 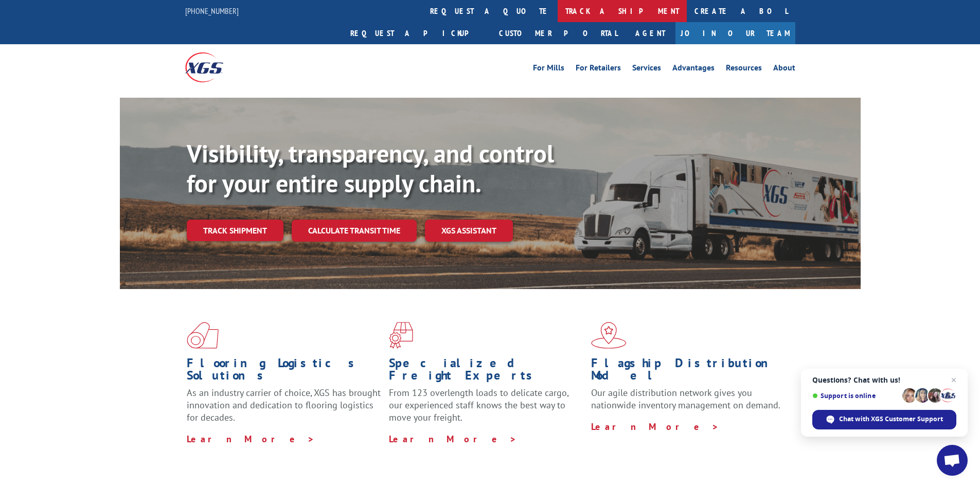 What do you see at coordinates (486, 409) in the screenshot?
I see `p: From 123 overlength loads to delicate cargo, our experienced staff knows the best way to move you...` at bounding box center [486, 409].